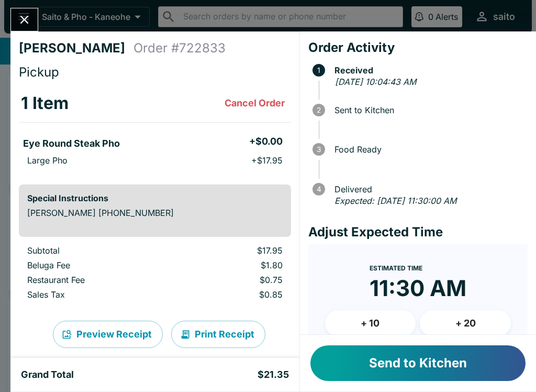 This screenshot has height=392, width=536. I want to click on button: Close, so click(24, 20).